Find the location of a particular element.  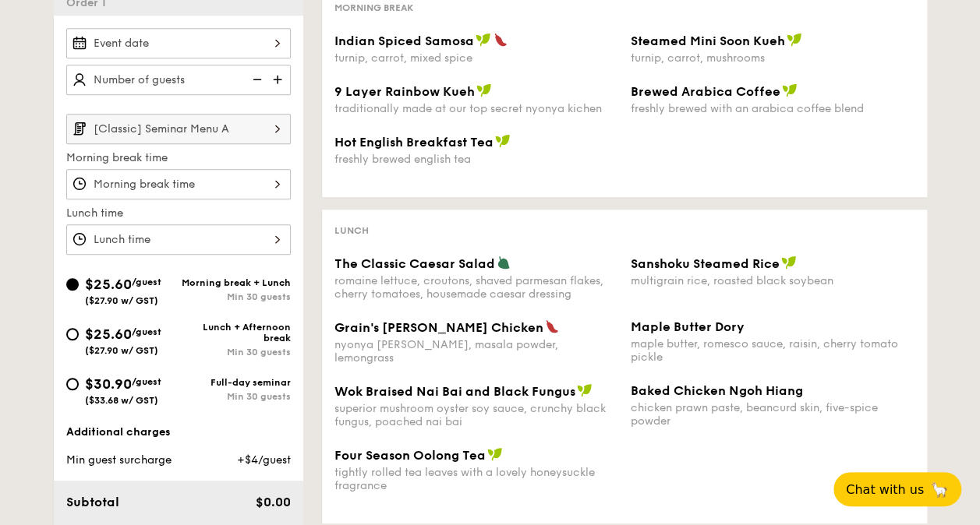

input: Morning break time is located at coordinates (178, 184).